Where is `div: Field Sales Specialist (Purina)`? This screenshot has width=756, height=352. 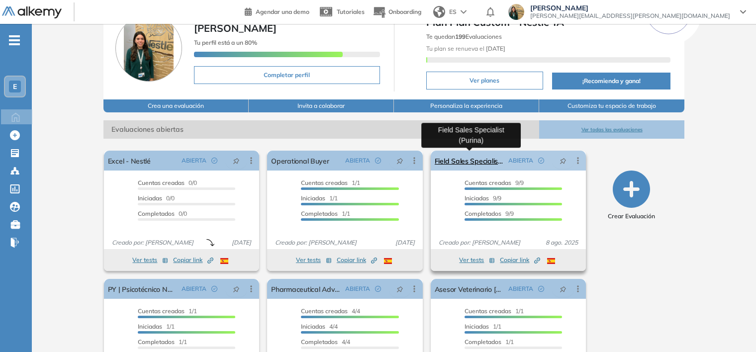
div: Field Sales Specialist (Purina) is located at coordinates (471, 135).